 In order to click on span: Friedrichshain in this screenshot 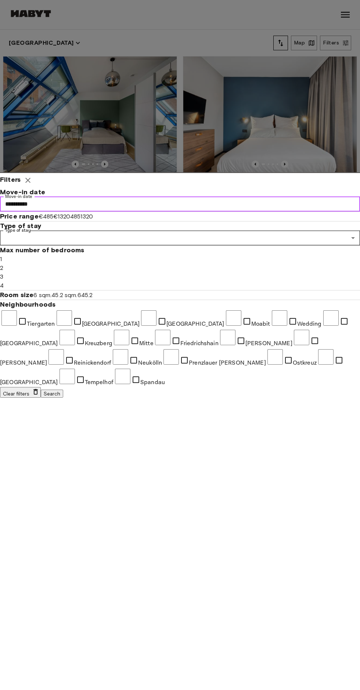, I will do `click(199, 343)`.